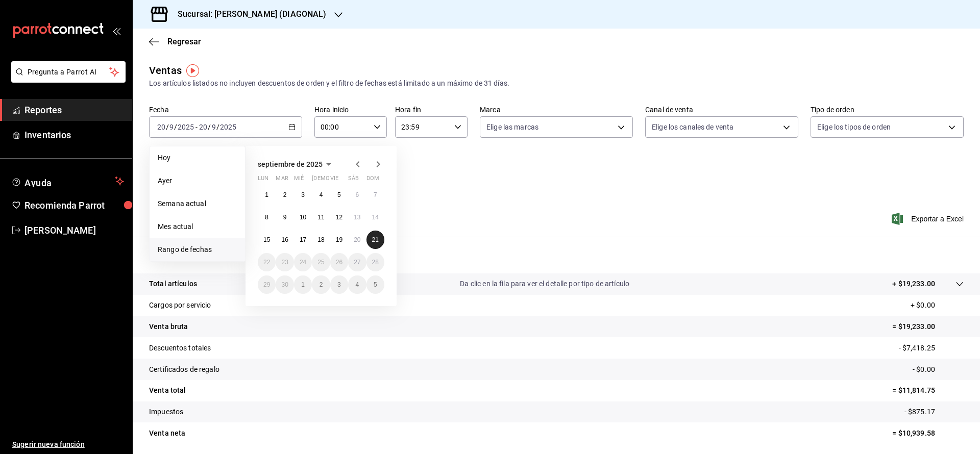 The width and height of the screenshot is (980, 454). What do you see at coordinates (320, 285) in the screenshot?
I see `button: 2 de octubre de 2025` at bounding box center [320, 285].